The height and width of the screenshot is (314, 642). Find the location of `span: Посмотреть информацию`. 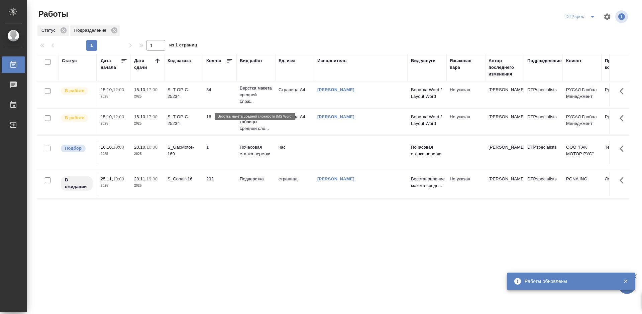

span: Посмотреть информацию is located at coordinates (622, 17).